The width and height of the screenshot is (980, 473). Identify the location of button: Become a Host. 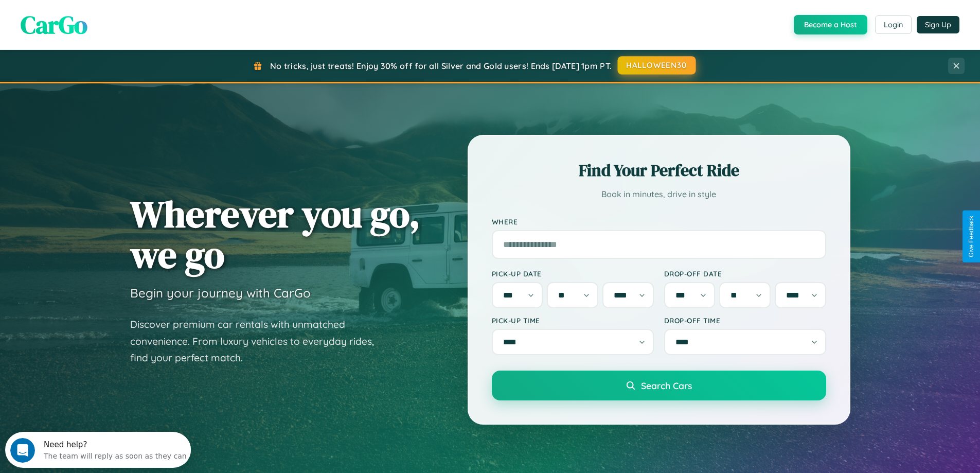
(831, 25).